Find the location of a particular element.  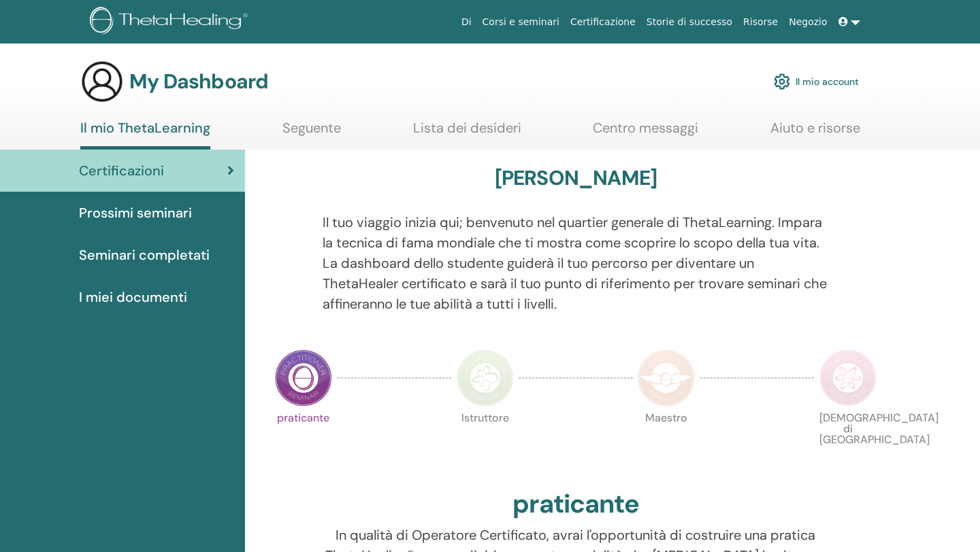

h3: My Dashboard is located at coordinates (198, 82).